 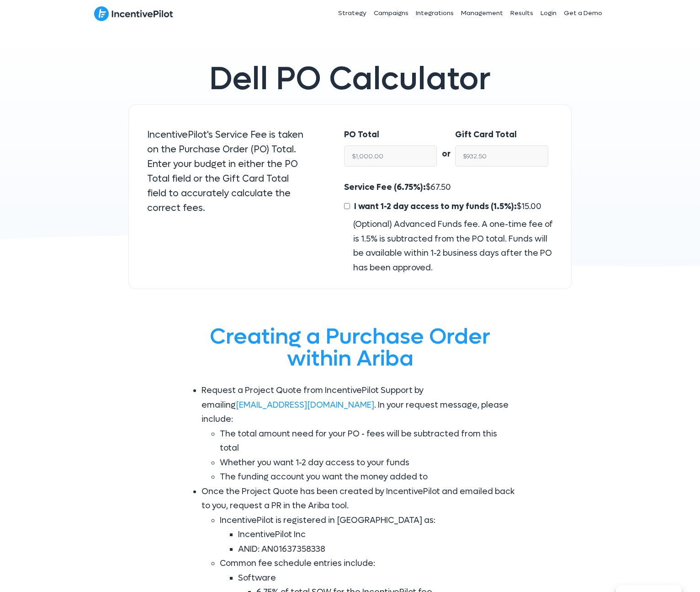 I want to click on span: 67.50, so click(x=440, y=187).